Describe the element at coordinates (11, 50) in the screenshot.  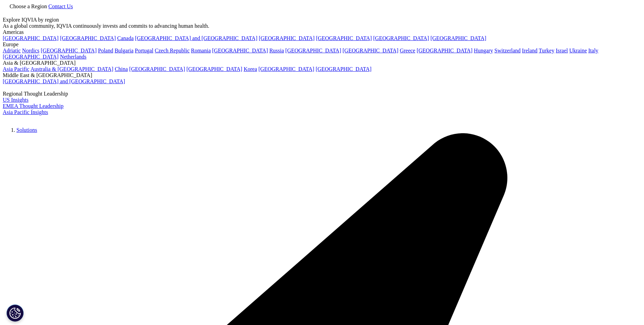
I see `a: Adriatic` at that location.